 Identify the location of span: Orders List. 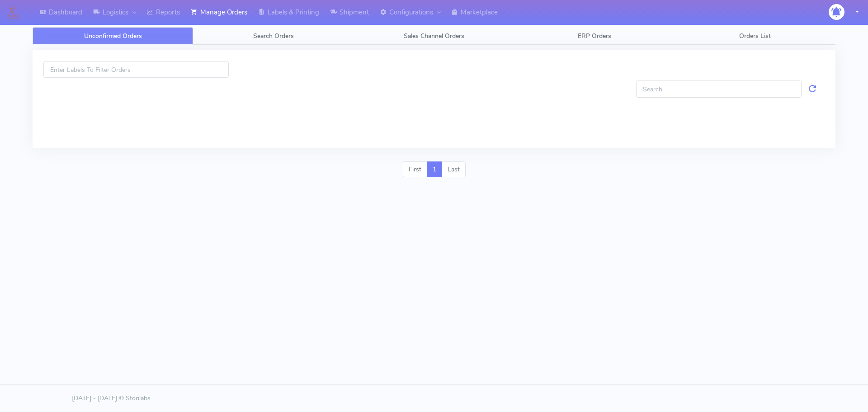
(755, 36).